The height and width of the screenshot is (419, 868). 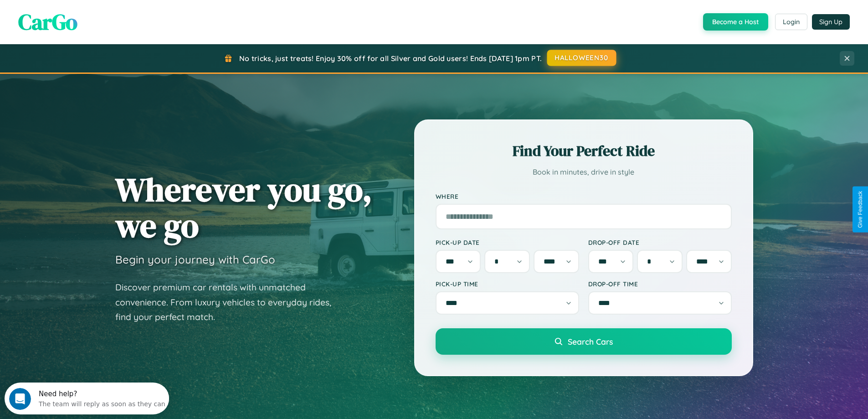 What do you see at coordinates (195, 260) in the screenshot?
I see `h3: Begin your journey with CarGo` at bounding box center [195, 260].